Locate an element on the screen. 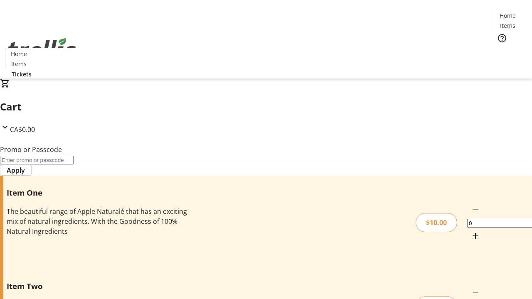  span: CA$0.00 is located at coordinates (22, 130).